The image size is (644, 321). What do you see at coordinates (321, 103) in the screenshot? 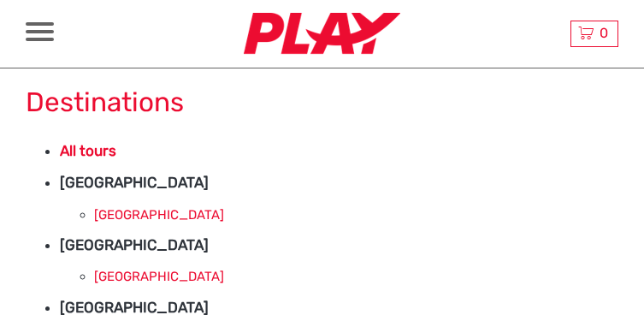
I see `h1: Destinations` at bounding box center [321, 103].